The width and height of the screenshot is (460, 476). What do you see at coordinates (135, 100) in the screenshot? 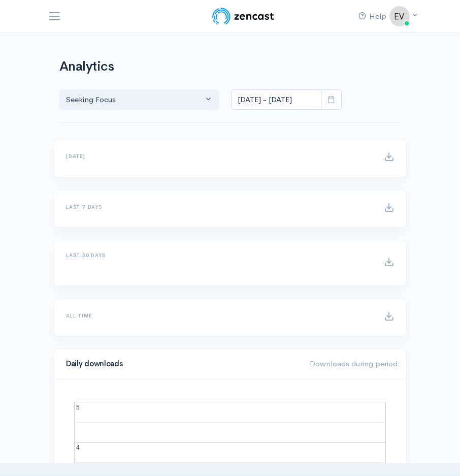
I see `div: Seeking Focus` at bounding box center [135, 100].